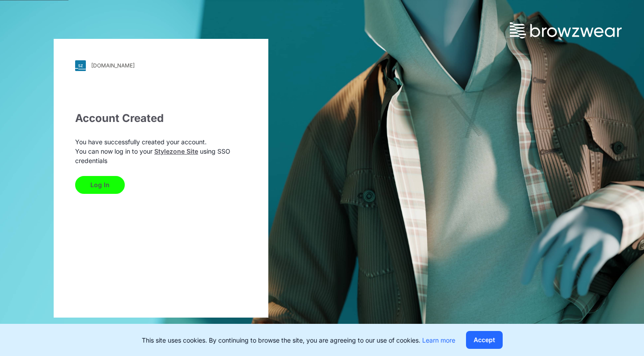 Image resolution: width=644 pixels, height=356 pixels. What do you see at coordinates (99, 185) in the screenshot?
I see `button: Log In` at bounding box center [99, 185].